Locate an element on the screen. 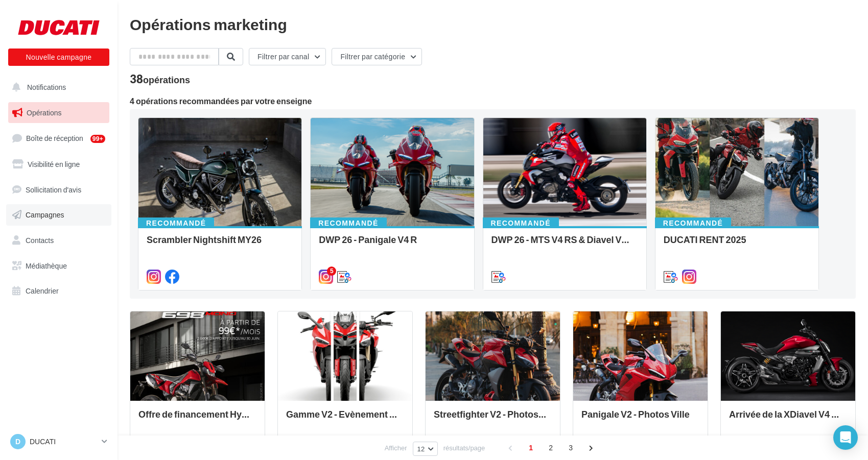 Image resolution: width=868 pixels, height=460 pixels. a: Visibilité en ligne is located at coordinates (59, 164).